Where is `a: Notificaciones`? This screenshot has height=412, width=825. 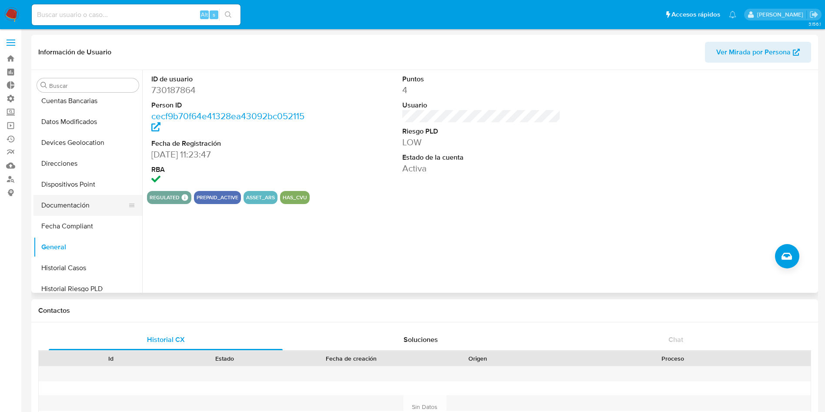
a: Notificaciones is located at coordinates (732, 14).